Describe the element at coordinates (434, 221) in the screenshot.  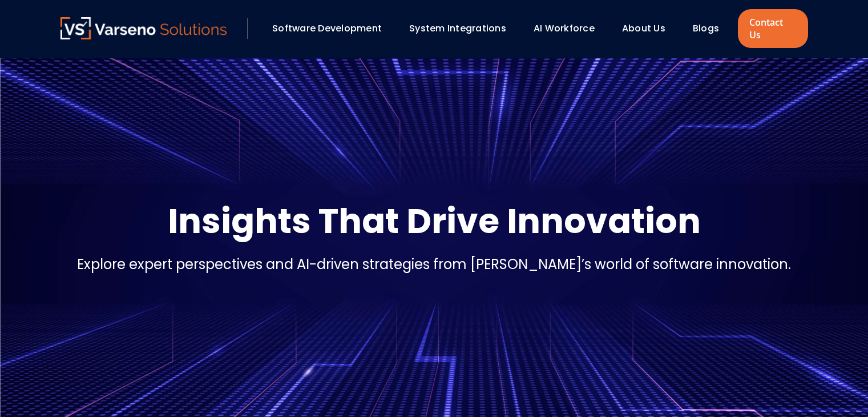
I see `p: Insights That Drive Innovation` at that location.